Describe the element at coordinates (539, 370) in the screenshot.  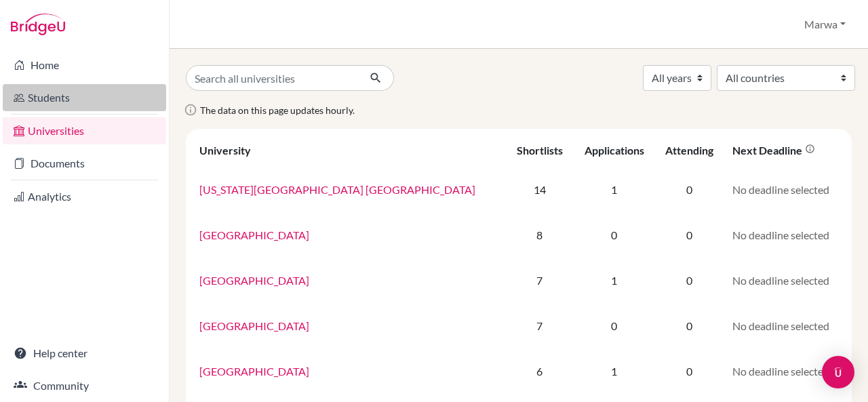
I see `td: 6` at that location.